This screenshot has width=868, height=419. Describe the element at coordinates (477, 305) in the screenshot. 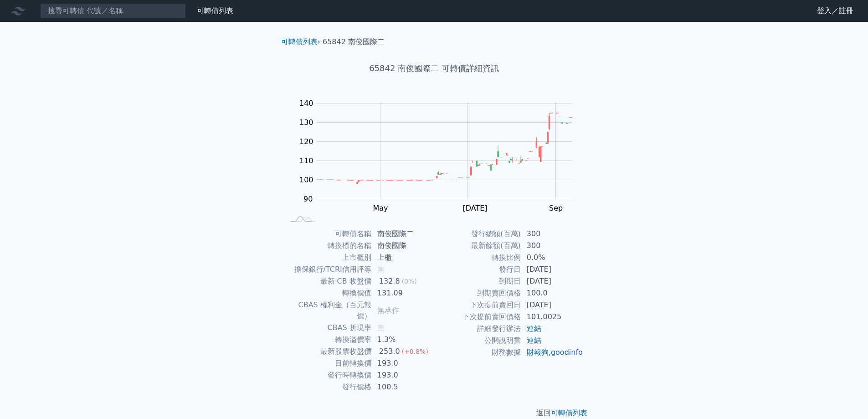

I see `td: 下次提前賣回日` at that location.